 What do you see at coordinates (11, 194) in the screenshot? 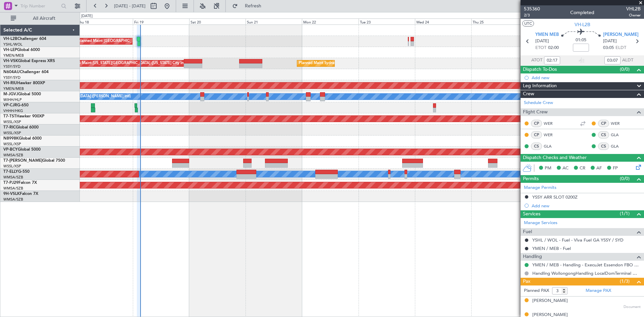
I see `span: 9H-VSLK` at bounding box center [11, 194].